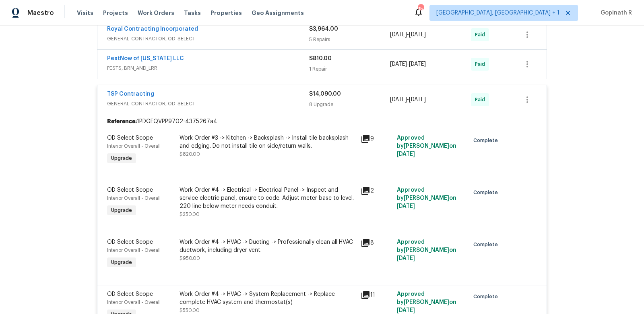 The width and height of the screenshot is (644, 314). Describe the element at coordinates (189, 310) in the screenshot. I see `span: $550.00` at that location.